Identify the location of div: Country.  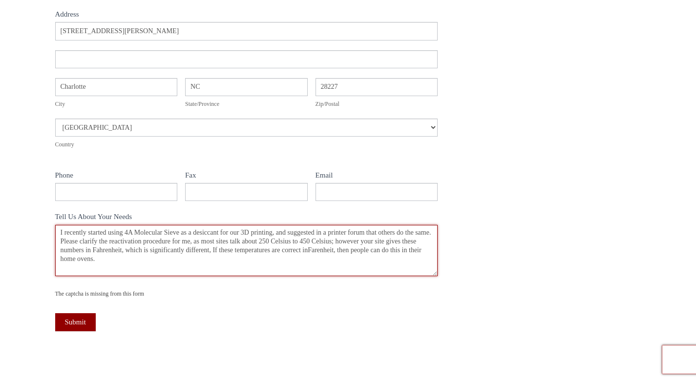
(247, 145).